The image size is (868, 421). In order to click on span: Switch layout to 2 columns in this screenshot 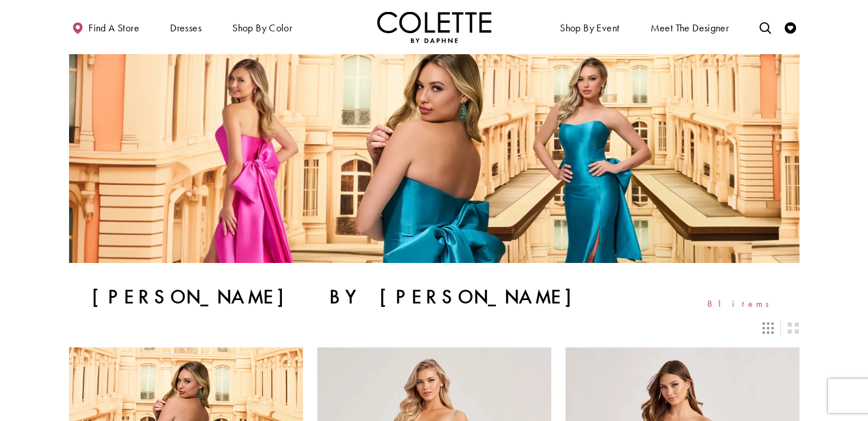, I will do `click(794, 329)`.